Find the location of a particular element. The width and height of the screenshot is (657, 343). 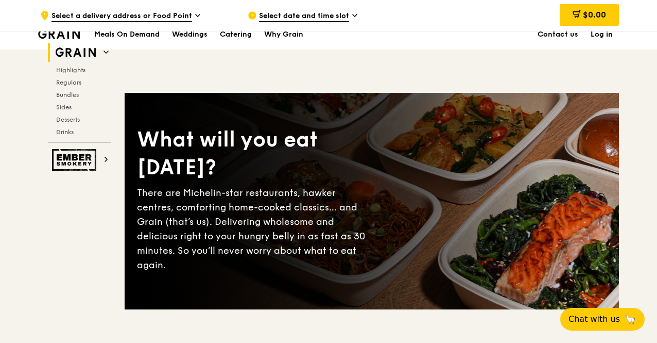

div: There are Michelin-star restaurants, hawker centres, comforting home-cooked classics… and Grain (... is located at coordinates (254, 229).